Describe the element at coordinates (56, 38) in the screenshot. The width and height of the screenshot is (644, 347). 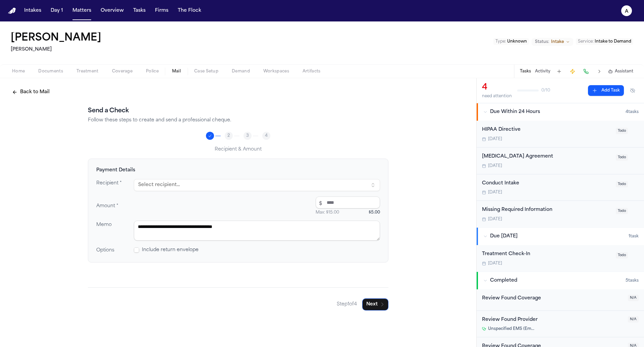
I see `button: Edit matter name` at that location.